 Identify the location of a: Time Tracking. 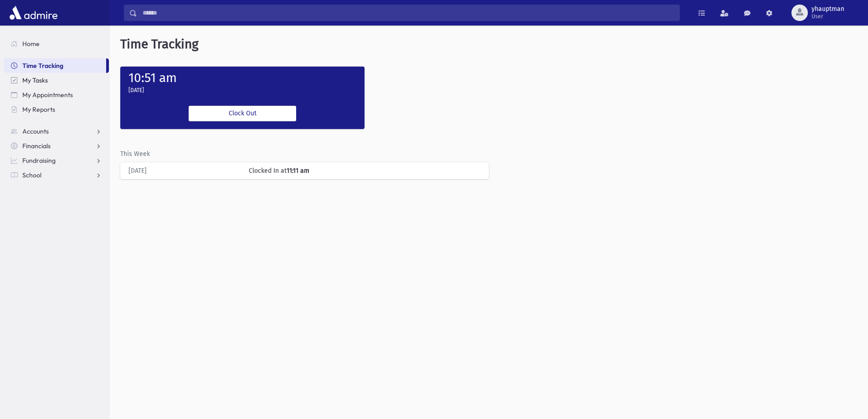
(55, 66).